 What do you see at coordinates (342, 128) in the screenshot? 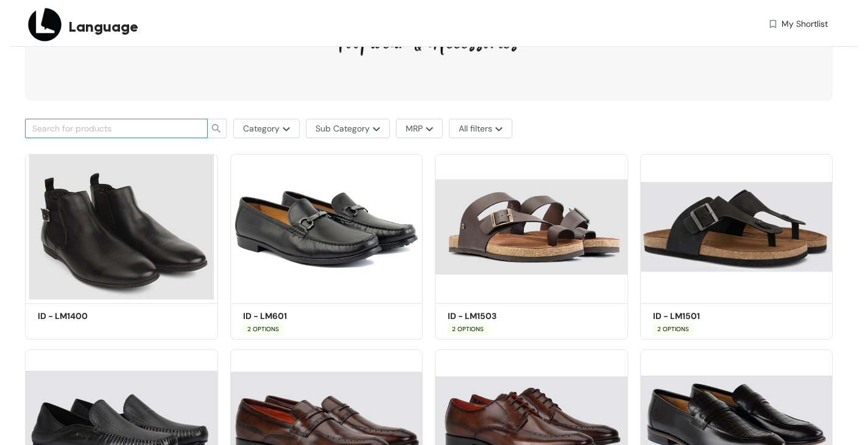
I see `span: Sub Category` at bounding box center [342, 128].